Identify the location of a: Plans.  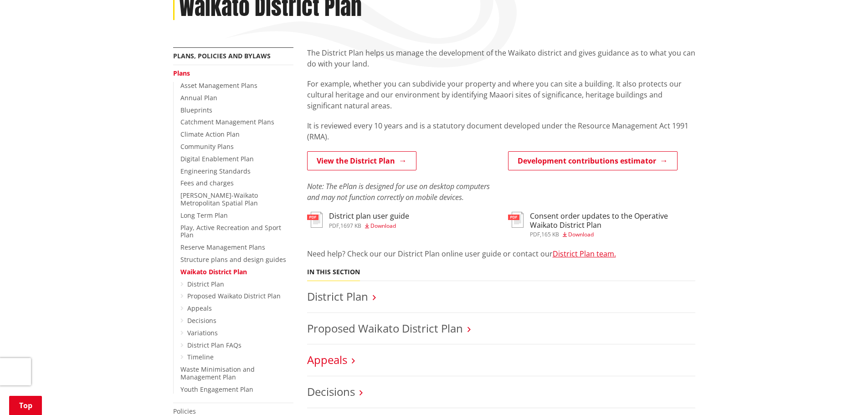
(182, 73).